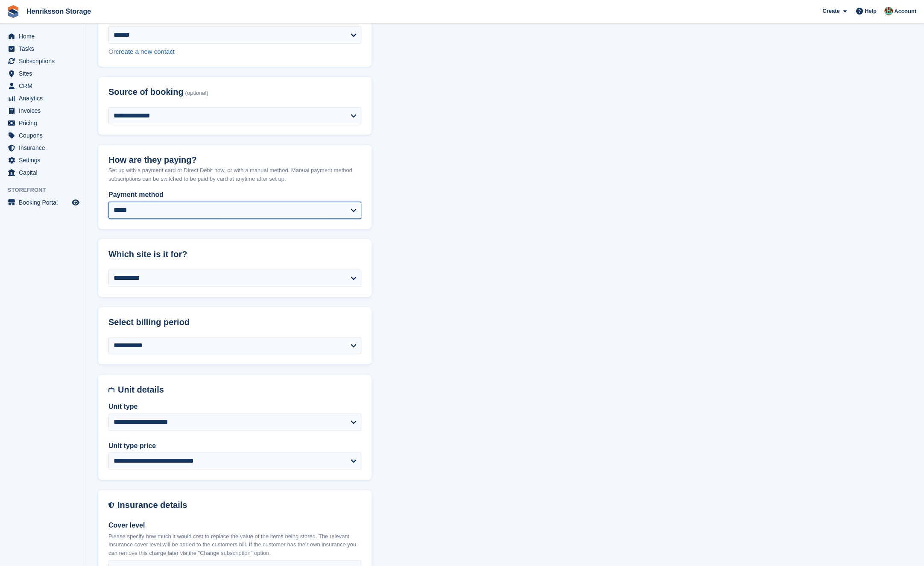 This screenshot has width=924, height=566. Describe the element at coordinates (44, 160) in the screenshot. I see `span: Settings` at that location.